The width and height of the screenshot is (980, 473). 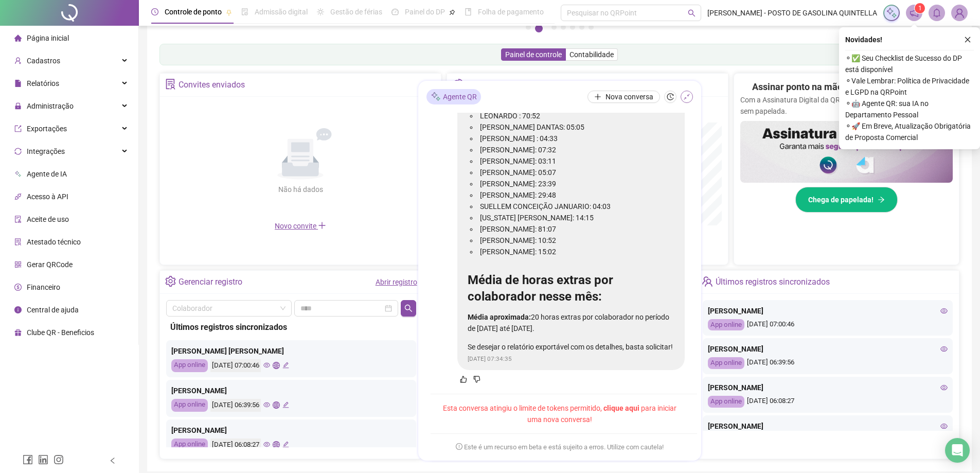 I want to click on span: Painel de controle, so click(x=533, y=54).